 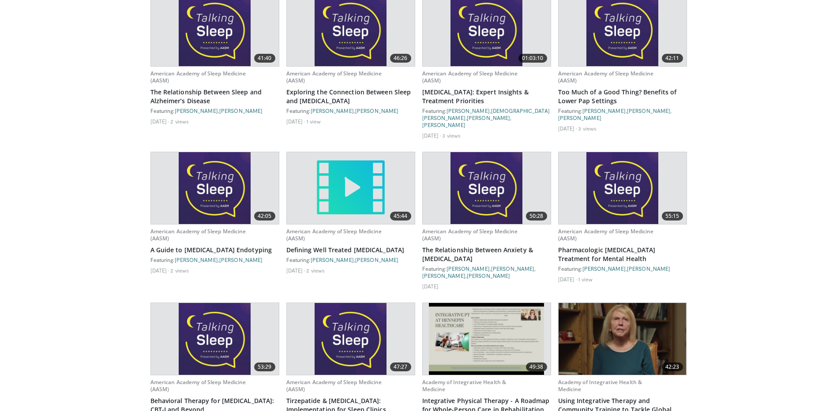 I want to click on img: 651ffb02-641f-4005-8155-8e9d6bd3bc19.620x360_q85_upscale.jpg, so click(x=350, y=339).